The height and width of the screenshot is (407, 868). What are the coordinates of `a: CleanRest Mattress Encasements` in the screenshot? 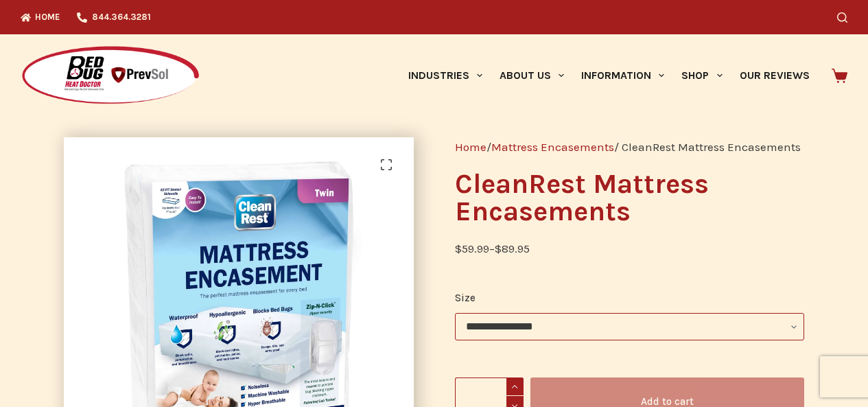 It's located at (241, 313).